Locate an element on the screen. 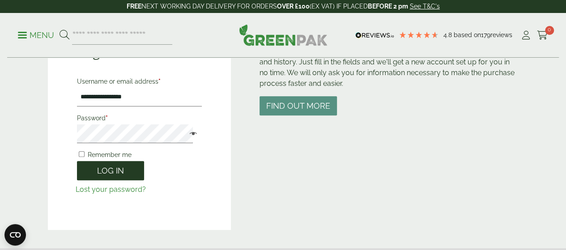 The height and width of the screenshot is (250, 566). img: REVIEWS.io is located at coordinates (374, 35).